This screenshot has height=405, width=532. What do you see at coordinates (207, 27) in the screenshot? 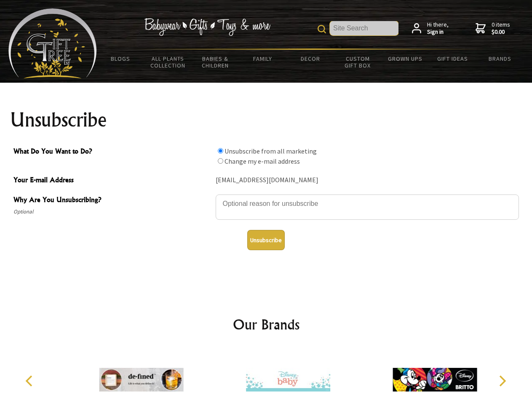
I see `img: Babywear - Gifts - Toys & more` at bounding box center [207, 27].